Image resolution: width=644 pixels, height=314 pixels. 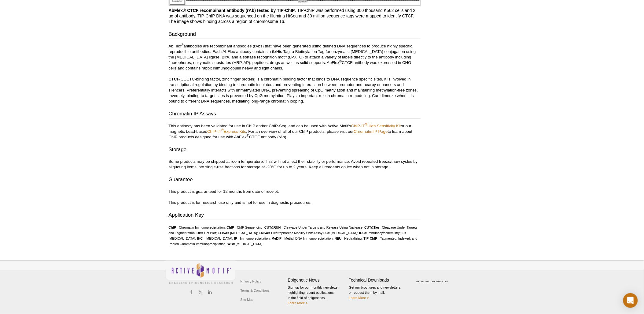 What do you see at coordinates (349, 238) in the screenshot?
I see `li: = Neutralizing;` at bounding box center [349, 238].